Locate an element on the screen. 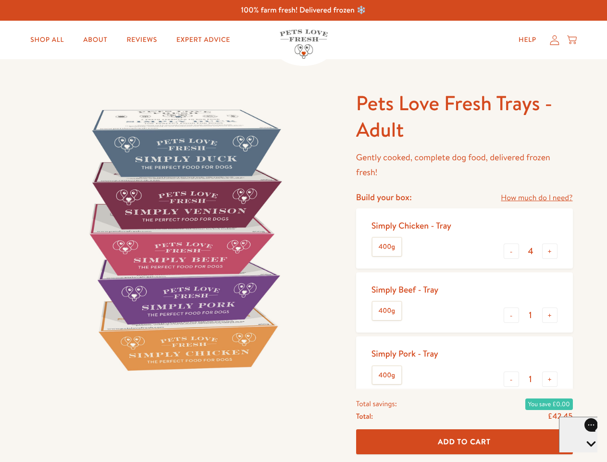 The height and width of the screenshot is (462, 607). button: Add To Cart is located at coordinates (465, 442).